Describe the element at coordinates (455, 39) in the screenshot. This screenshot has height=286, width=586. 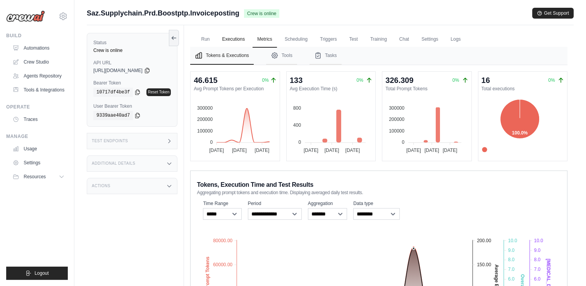
I see `a: Logs` at that location.